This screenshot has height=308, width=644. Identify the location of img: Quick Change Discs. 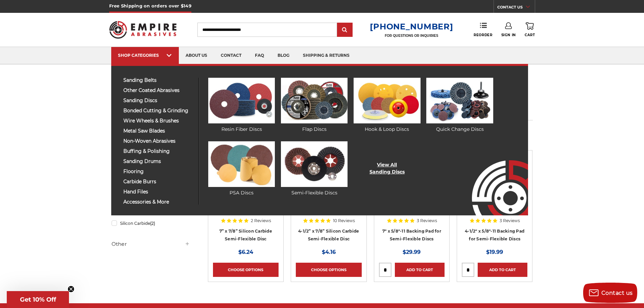
(460, 100).